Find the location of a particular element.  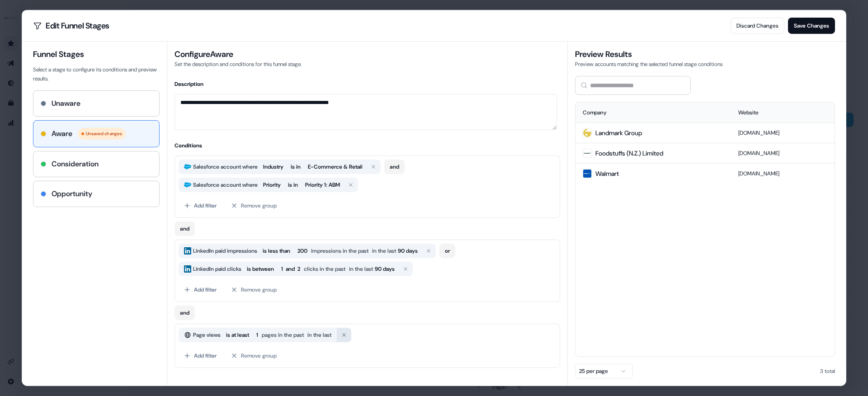

h2: Edit Funnel Stages is located at coordinates (71, 26).